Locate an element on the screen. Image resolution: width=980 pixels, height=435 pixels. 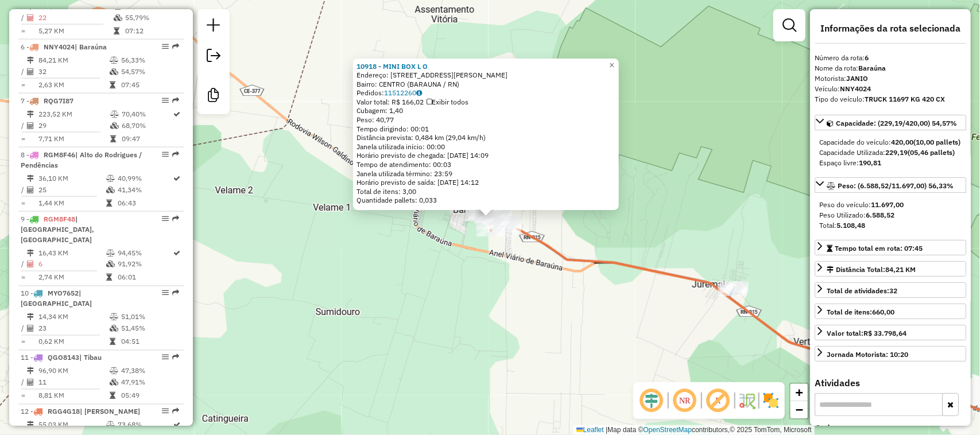
div: Nome da rota: is located at coordinates (890, 68).